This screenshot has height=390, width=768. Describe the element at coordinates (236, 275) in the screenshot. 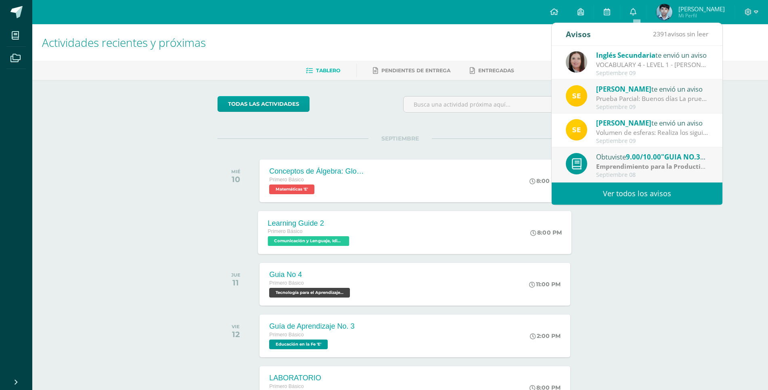

I see `div: JUE` at that location.